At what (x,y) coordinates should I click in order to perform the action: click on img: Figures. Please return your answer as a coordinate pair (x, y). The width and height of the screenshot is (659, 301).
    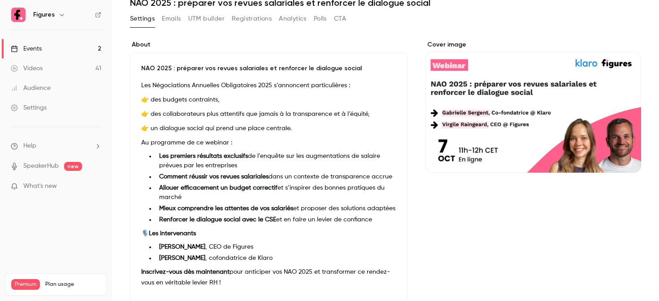
    Looking at the image, I should click on (18, 15).